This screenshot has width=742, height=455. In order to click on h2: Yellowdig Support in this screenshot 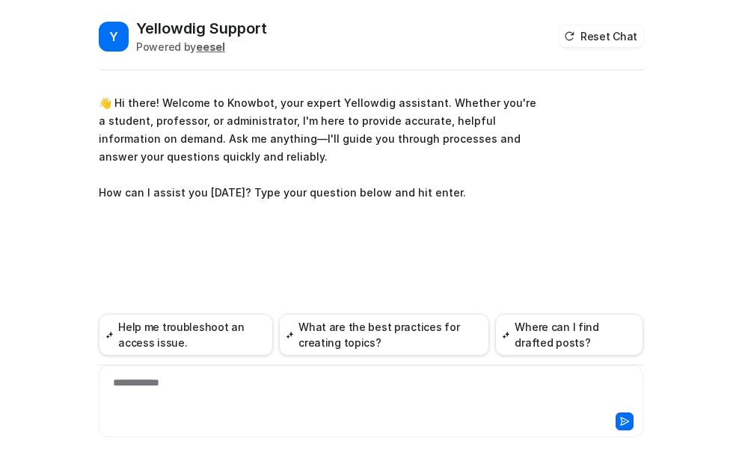, I will do `click(201, 28)`.